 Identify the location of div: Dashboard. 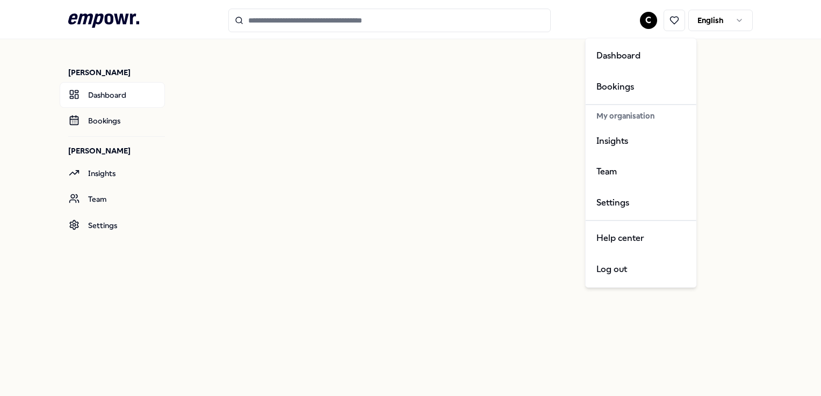
(641, 56).